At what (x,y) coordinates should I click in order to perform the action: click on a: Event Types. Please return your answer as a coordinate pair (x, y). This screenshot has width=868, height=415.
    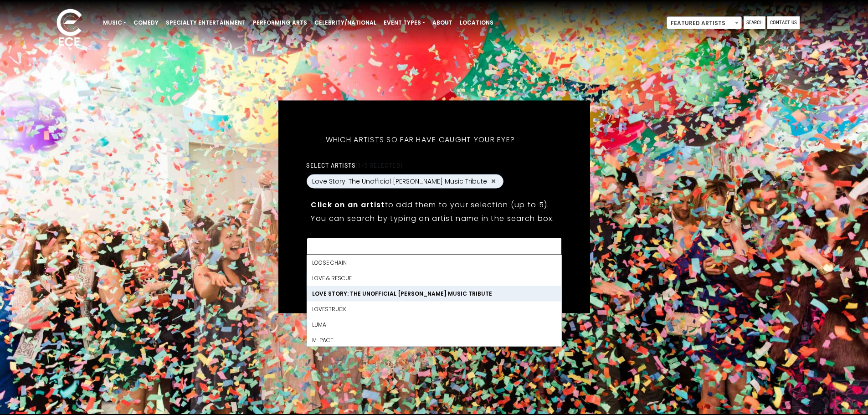
    Looking at the image, I should click on (404, 22).